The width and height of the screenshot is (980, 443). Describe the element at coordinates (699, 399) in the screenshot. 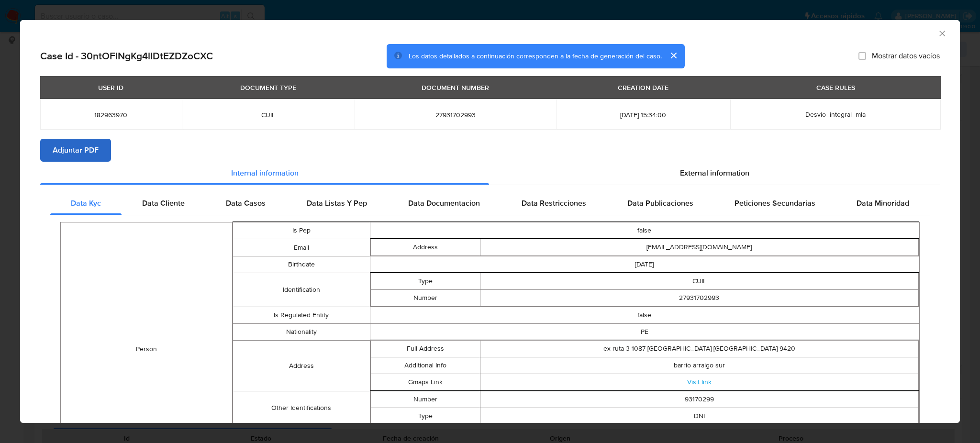

I see `td: 93170299` at that location.